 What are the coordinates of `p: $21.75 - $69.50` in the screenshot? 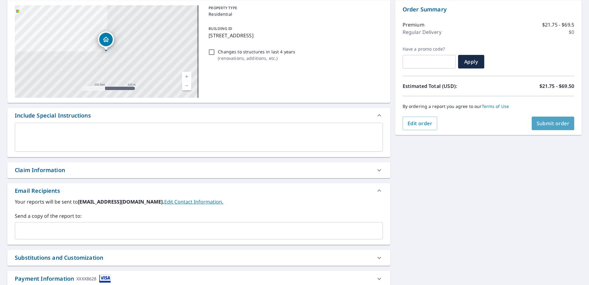 It's located at (556, 86).